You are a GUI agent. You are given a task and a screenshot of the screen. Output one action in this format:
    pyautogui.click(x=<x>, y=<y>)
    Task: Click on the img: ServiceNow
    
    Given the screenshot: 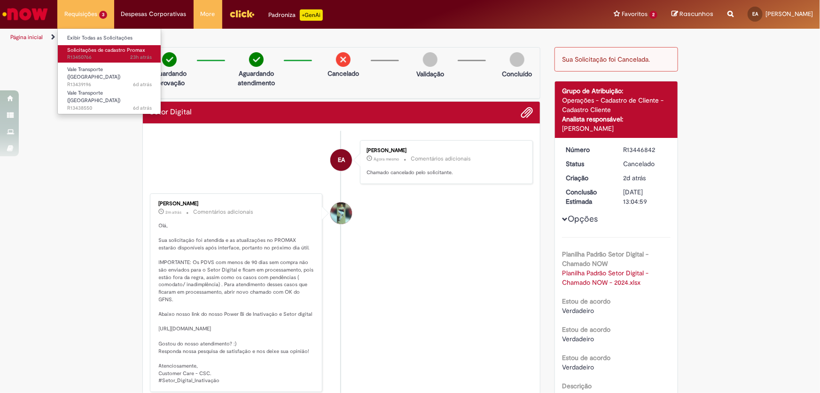 What is the action you would take?
    pyautogui.click(x=25, y=14)
    